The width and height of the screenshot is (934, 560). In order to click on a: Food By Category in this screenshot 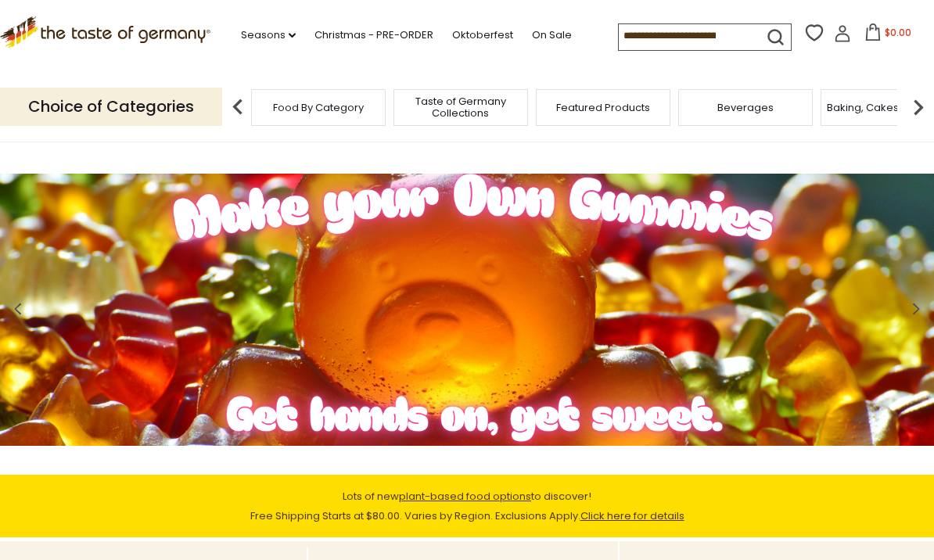, I will do `click(319, 107)`.